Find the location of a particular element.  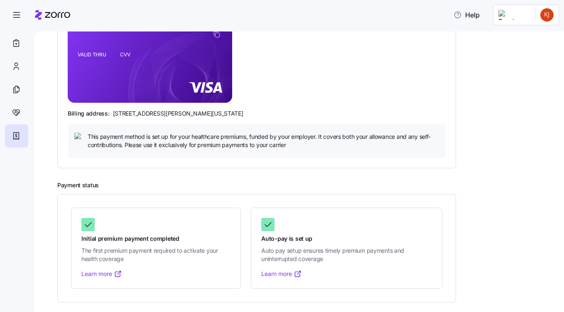

img: icon bulb is located at coordinates (79, 138).